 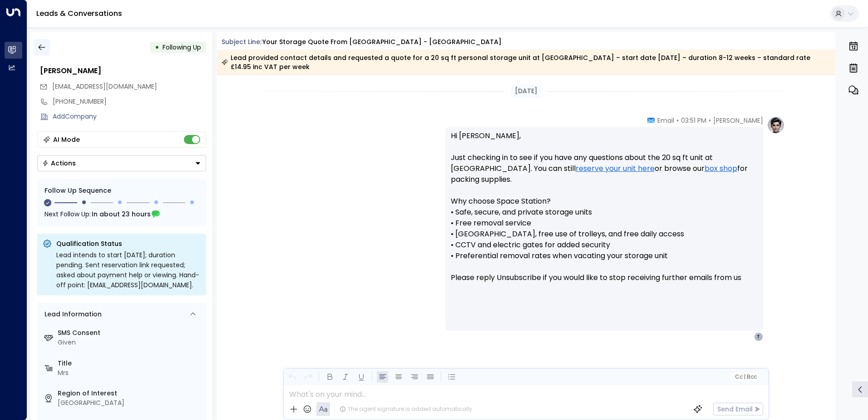 I want to click on span: 03:51 PM, so click(x=694, y=121).